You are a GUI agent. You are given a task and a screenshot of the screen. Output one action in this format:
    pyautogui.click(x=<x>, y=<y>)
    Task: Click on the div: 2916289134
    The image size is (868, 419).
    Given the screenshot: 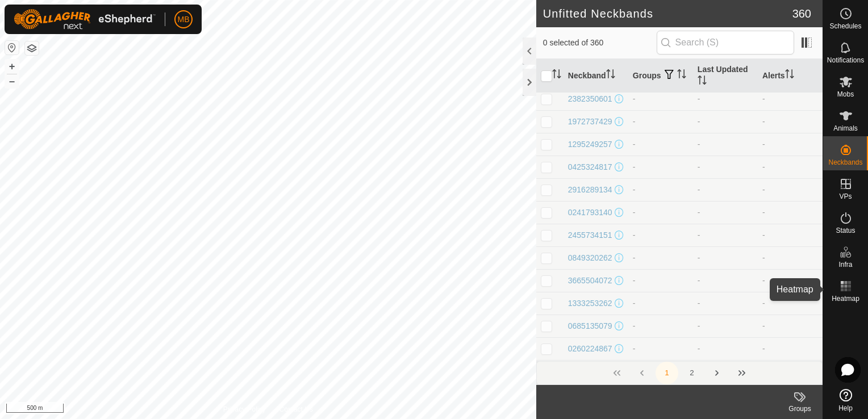 What is the action you would take?
    pyautogui.click(x=591, y=190)
    